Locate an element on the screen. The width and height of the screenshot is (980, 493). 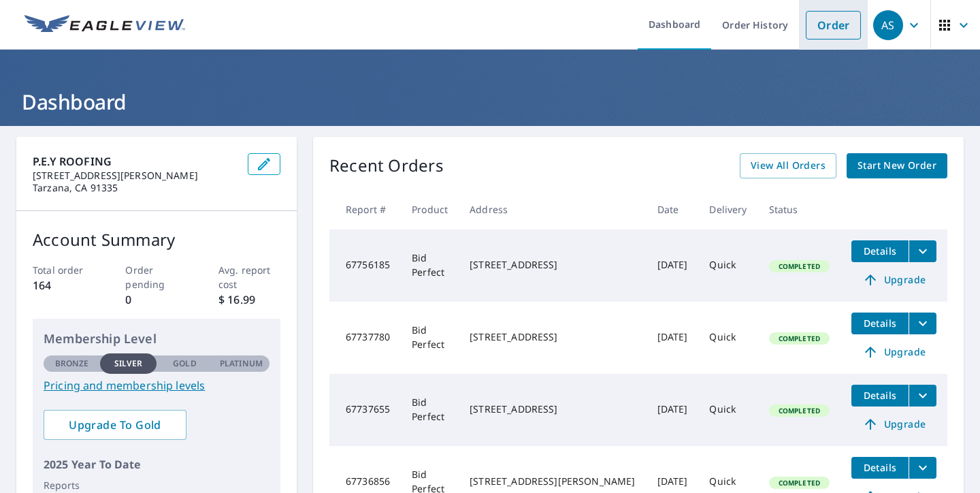
p: 0 is located at coordinates (156, 300).